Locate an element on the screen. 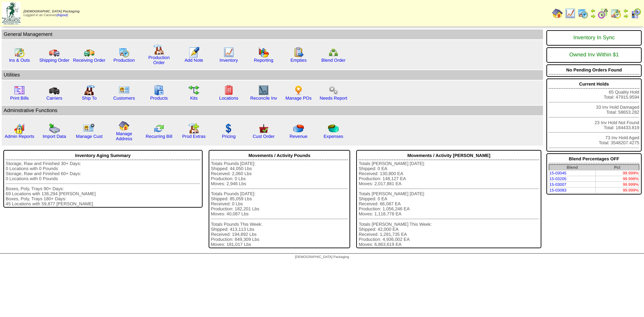  img: graph2.png is located at coordinates (19, 128).